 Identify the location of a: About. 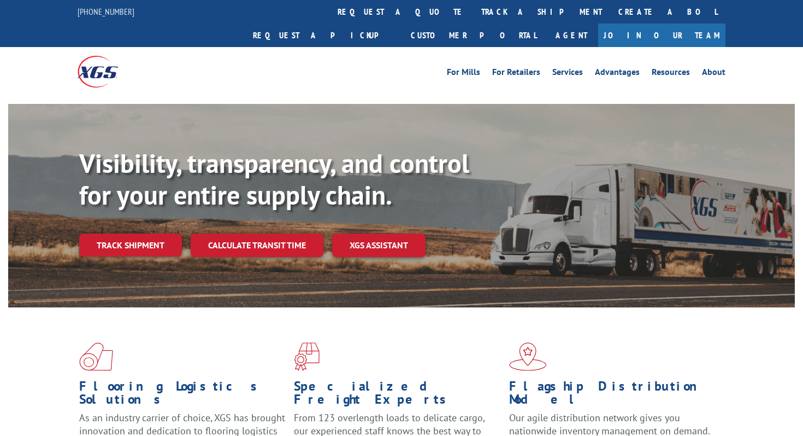
(714, 74).